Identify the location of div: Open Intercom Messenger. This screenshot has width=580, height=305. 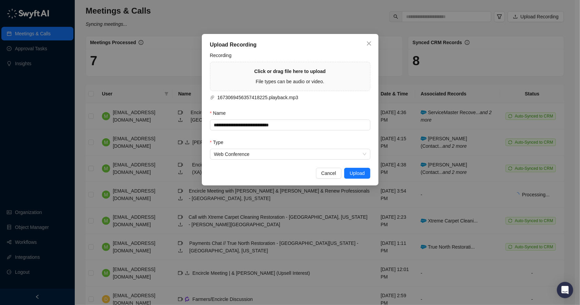
(565, 290).